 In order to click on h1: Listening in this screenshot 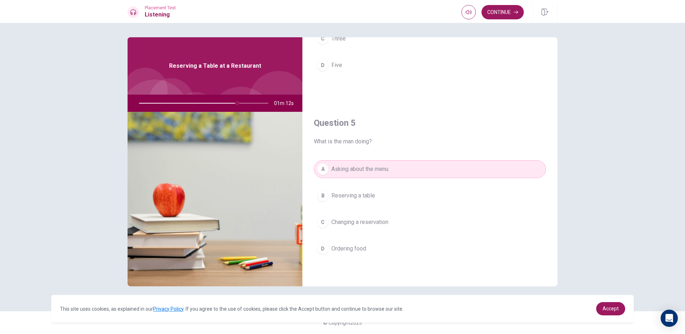, I will do `click(160, 15)`.